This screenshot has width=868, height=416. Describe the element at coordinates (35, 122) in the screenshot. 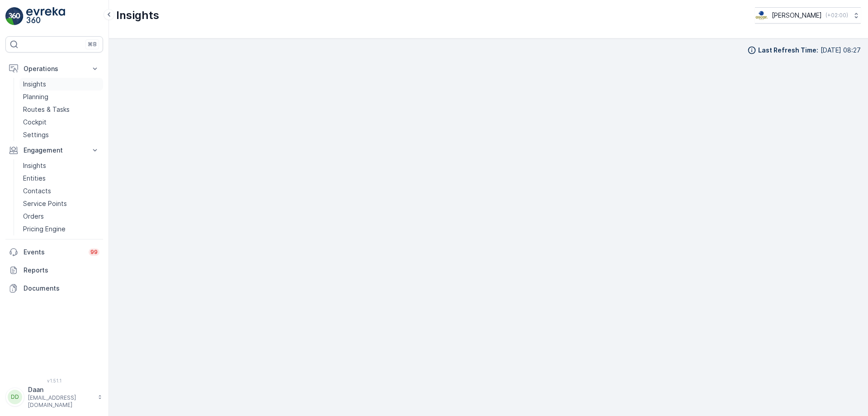

I see `p: Cockpit` at that location.